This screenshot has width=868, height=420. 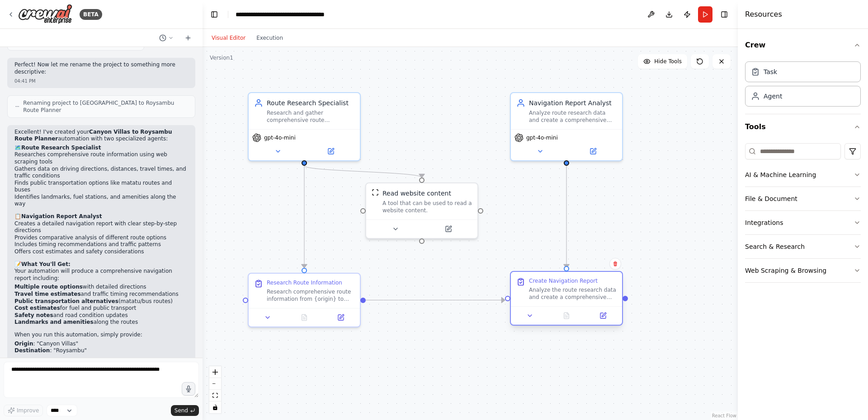 I want to click on button: Hide right sidebar, so click(x=724, y=14).